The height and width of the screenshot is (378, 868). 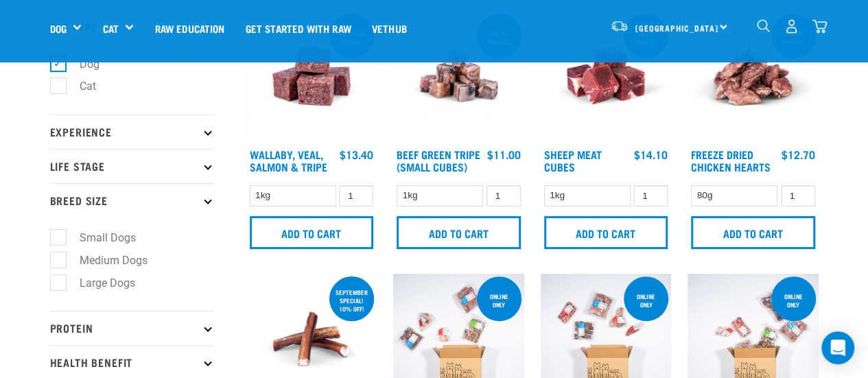 What do you see at coordinates (100, 238) in the screenshot?
I see `label: Small Dogs` at bounding box center [100, 238].